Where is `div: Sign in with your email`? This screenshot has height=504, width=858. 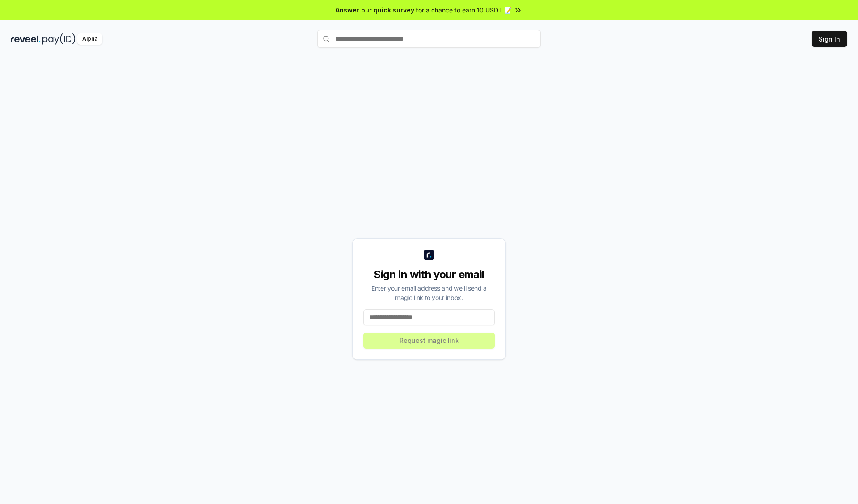 div: Sign in with your email is located at coordinates (429, 275).